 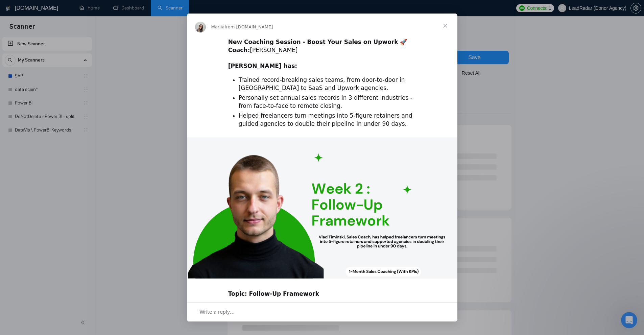 I want to click on span: Close, so click(x=445, y=26).